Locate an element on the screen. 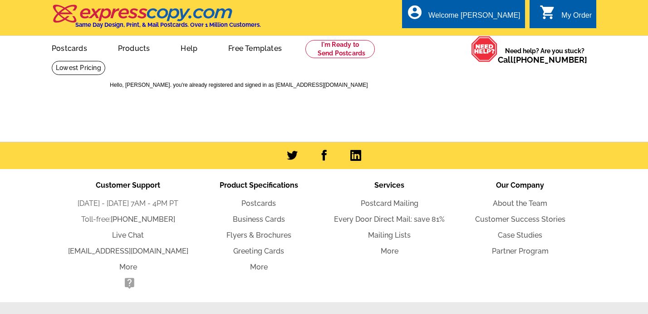 The height and width of the screenshot is (314, 648). i: account_circle is located at coordinates (415, 12).